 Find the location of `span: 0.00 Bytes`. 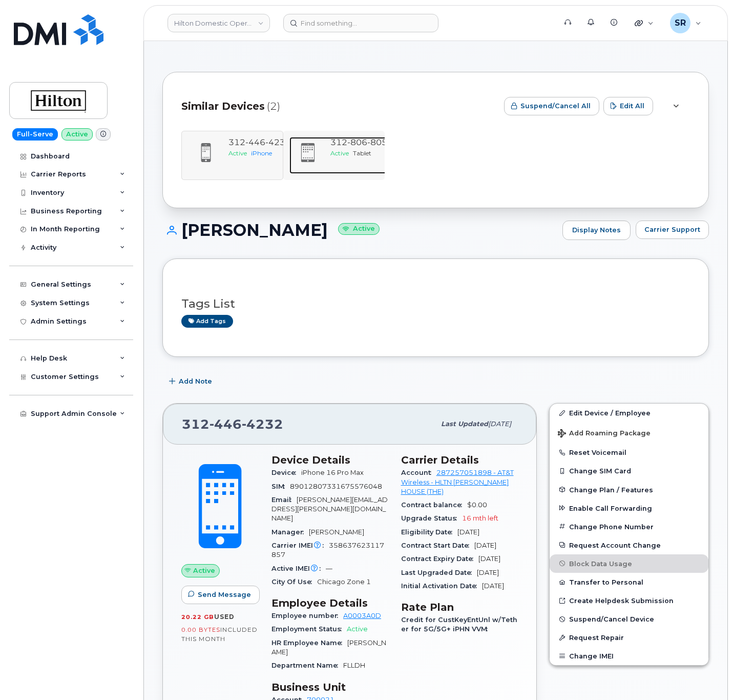

span: 0.00 Bytes is located at coordinates (201, 630).